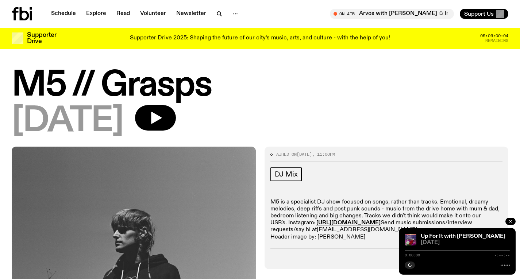 The height and width of the screenshot is (279, 520). I want to click on a: Explore, so click(96, 14).